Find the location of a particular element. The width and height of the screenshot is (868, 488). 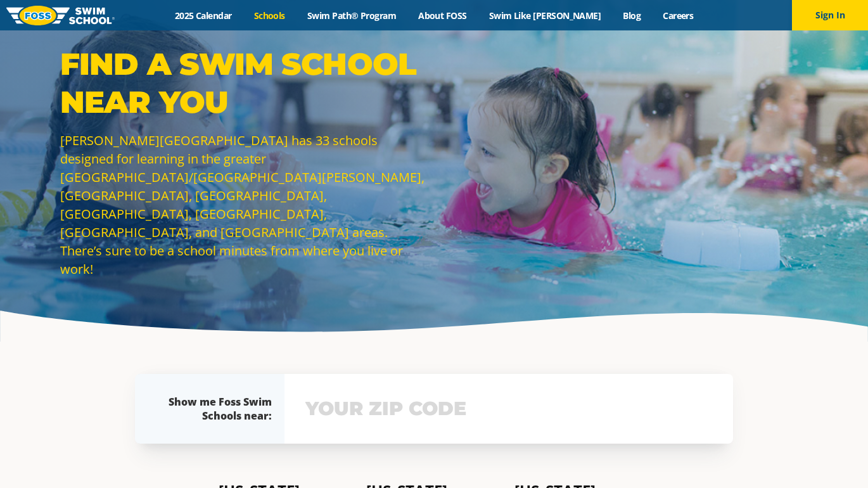

input: YOUR ZIP CODE is located at coordinates (509, 409).